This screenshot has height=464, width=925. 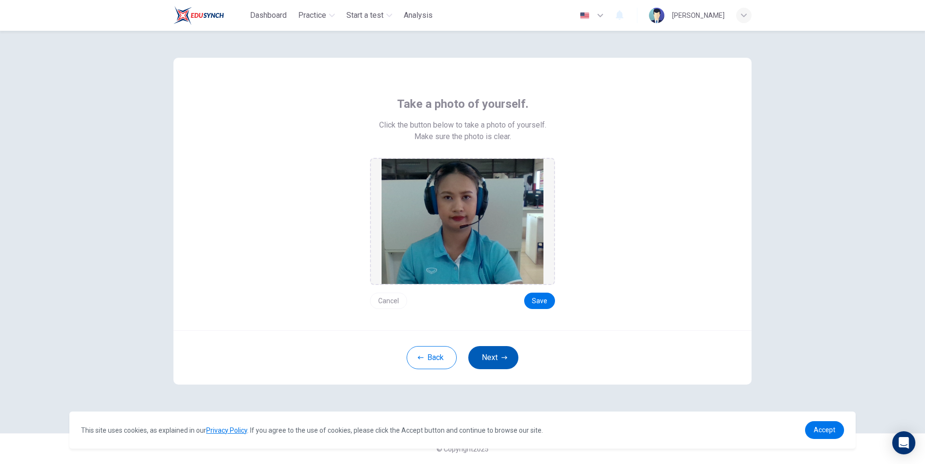 What do you see at coordinates (268, 15) in the screenshot?
I see `button: Dashboard` at bounding box center [268, 15].